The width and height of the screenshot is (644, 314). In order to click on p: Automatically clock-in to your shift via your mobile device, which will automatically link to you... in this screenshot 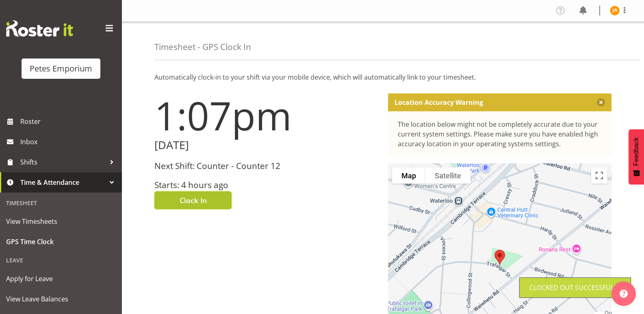, I will do `click(383, 77)`.